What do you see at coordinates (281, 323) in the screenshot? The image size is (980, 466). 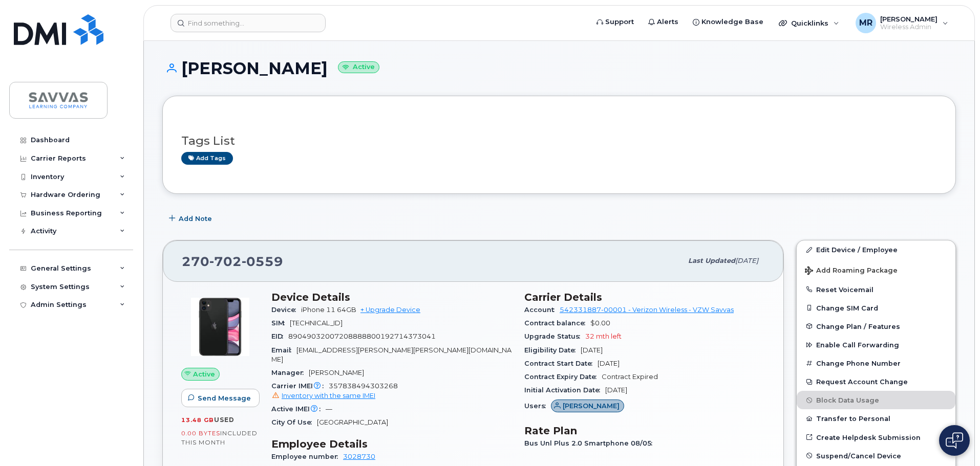 I see `span: SIM` at bounding box center [281, 323].